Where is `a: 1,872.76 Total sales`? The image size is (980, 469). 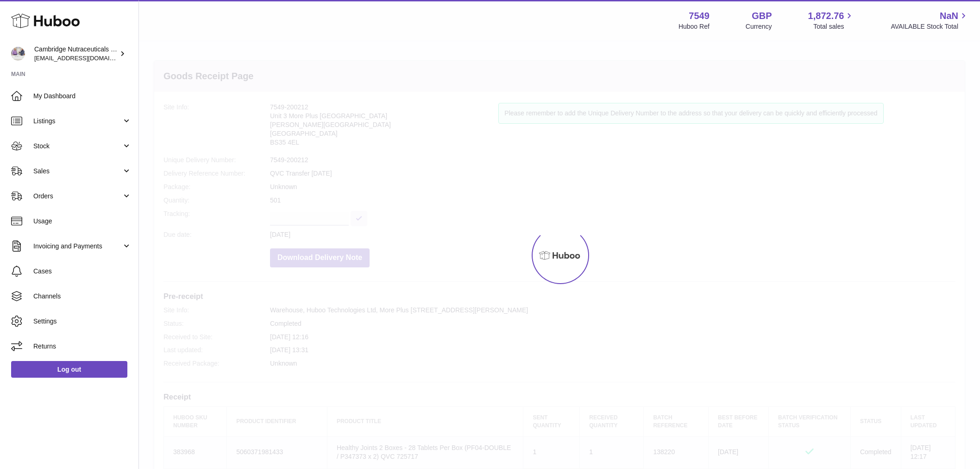
a: 1,872.76 Total sales is located at coordinates (831, 21).